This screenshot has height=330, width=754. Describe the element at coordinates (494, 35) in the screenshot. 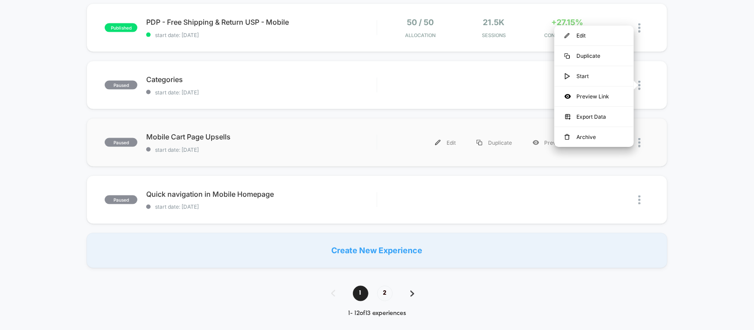

I see `span: Sessions` at that location.